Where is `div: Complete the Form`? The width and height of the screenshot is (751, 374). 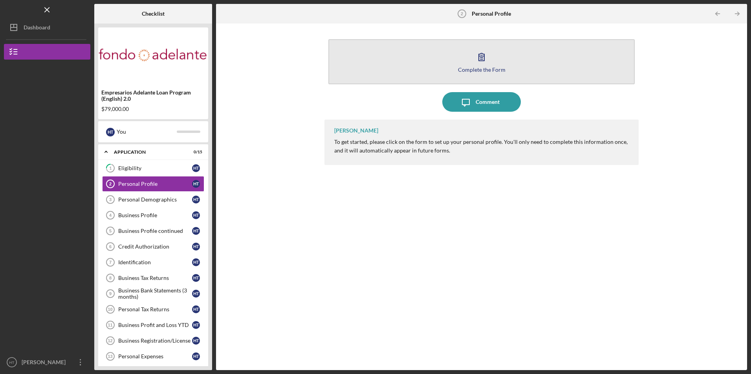
div: Complete the Form is located at coordinates (481, 69).